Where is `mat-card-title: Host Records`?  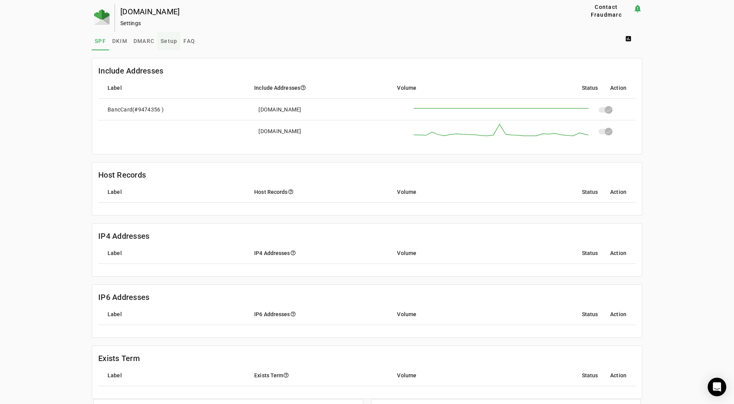
mat-card-title: Host Records is located at coordinates (122, 175).